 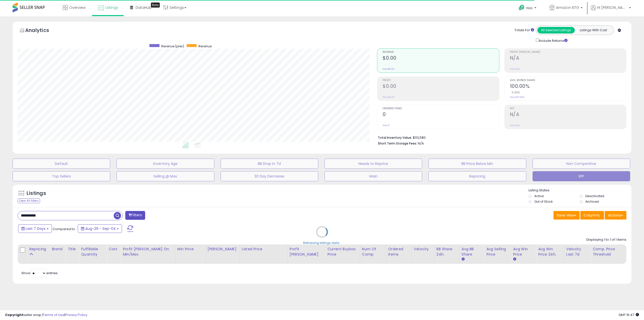 What do you see at coordinates (77, 7) in the screenshot?
I see `span: Overview` at bounding box center [77, 7].